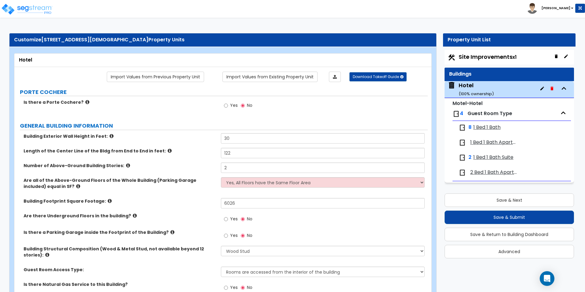  What do you see at coordinates (120, 136) in the screenshot?
I see `label: Building Exterior Wall Height in Feet:` at bounding box center [120, 136].